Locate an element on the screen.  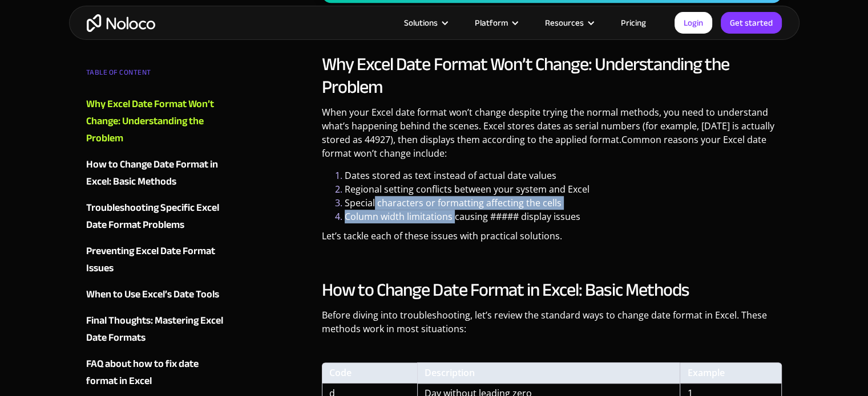
div: Preventing Excel Date Format Issues is located at coordinates (155, 260).